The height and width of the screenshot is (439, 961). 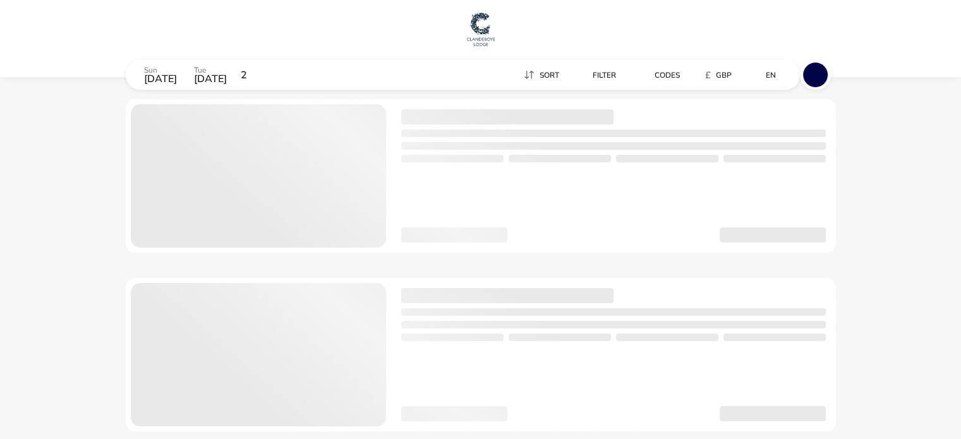 What do you see at coordinates (594, 75) in the screenshot?
I see `naf-pibe-menu-bar-item: Filter` at bounding box center [594, 75].